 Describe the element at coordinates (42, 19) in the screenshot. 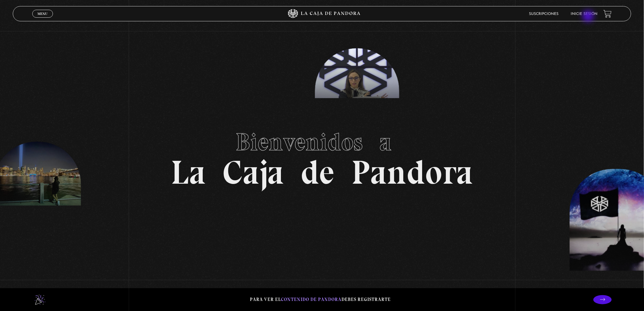

I see `span: Cerrar` at that location.